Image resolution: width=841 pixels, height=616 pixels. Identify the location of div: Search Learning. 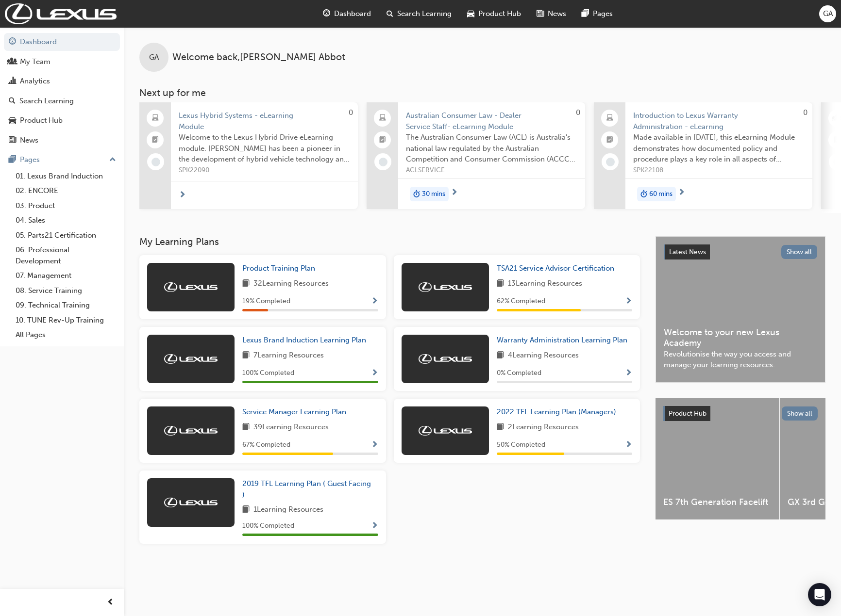
(46, 101).